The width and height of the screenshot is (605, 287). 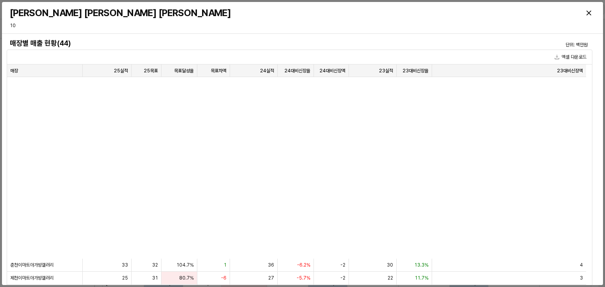 I want to click on span: 104.7%, so click(x=185, y=265).